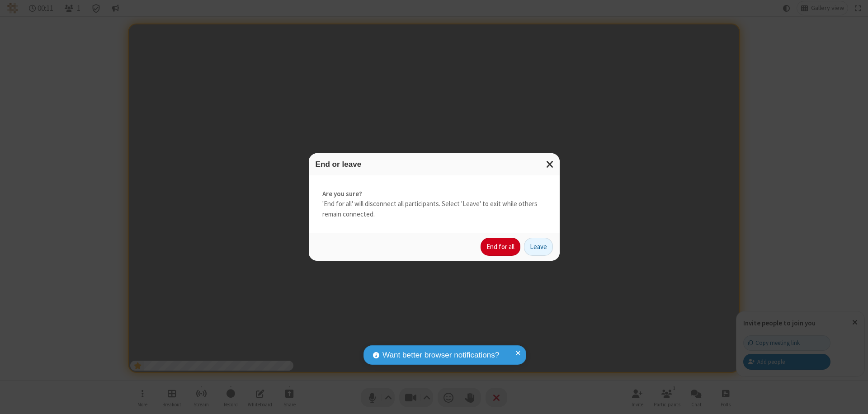 This screenshot has width=868, height=414. What do you see at coordinates (434, 194) in the screenshot?
I see `strong: Are you sure?` at bounding box center [434, 194].